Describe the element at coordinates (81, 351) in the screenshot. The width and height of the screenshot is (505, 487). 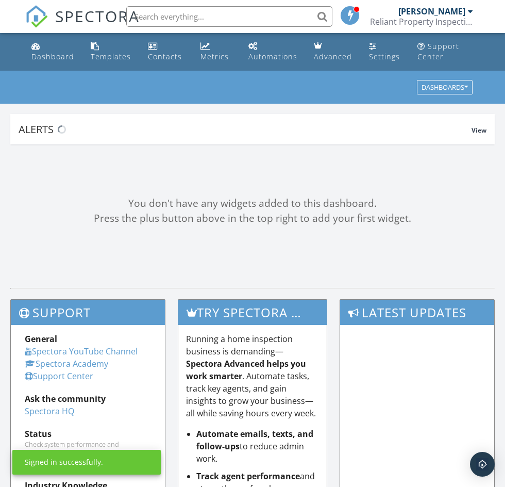
I see `a: Spectora YouTube Channel` at that location.